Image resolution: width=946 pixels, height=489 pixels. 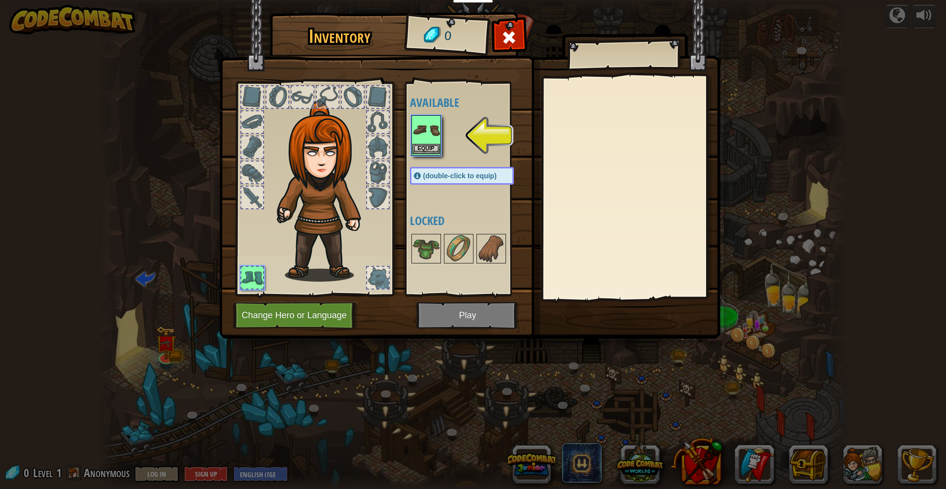 I want to click on button: Change Hero or Language, so click(x=296, y=315).